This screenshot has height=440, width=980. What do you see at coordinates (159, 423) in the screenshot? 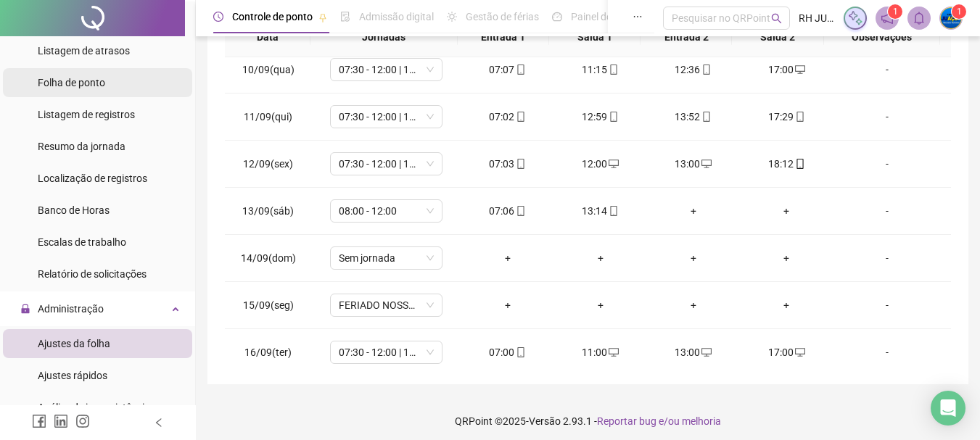
I see `span: left` at bounding box center [159, 423].